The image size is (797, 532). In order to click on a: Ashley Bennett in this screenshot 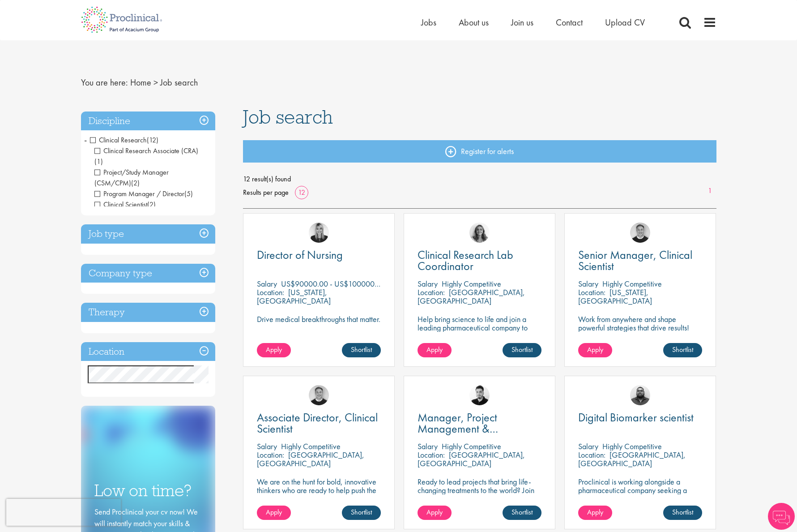, I will do `click(640, 395)`.